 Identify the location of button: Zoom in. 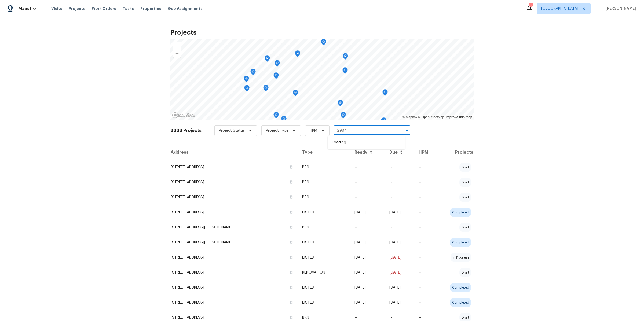
(177, 46).